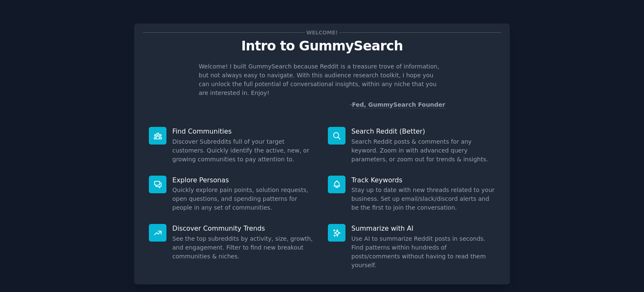  I want to click on p: Intro to GummySearch, so click(322, 46).